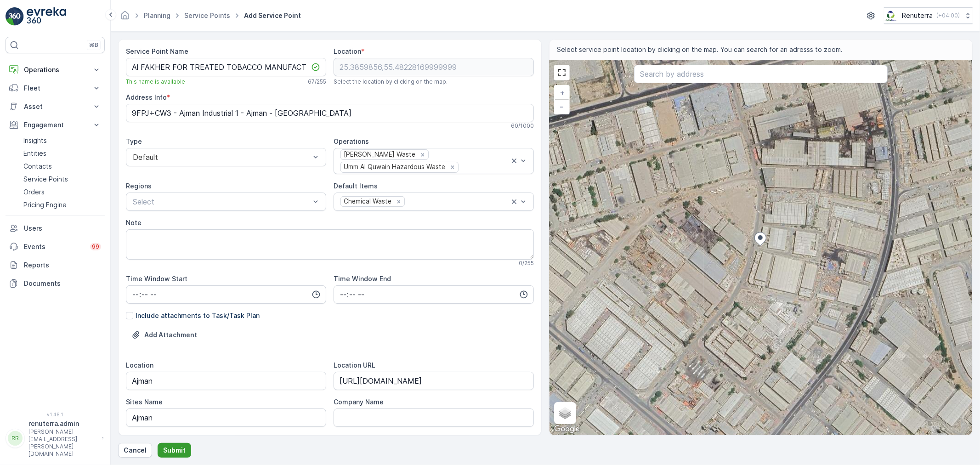  What do you see at coordinates (157, 51) in the screenshot?
I see `label: Service Point Name` at bounding box center [157, 51].